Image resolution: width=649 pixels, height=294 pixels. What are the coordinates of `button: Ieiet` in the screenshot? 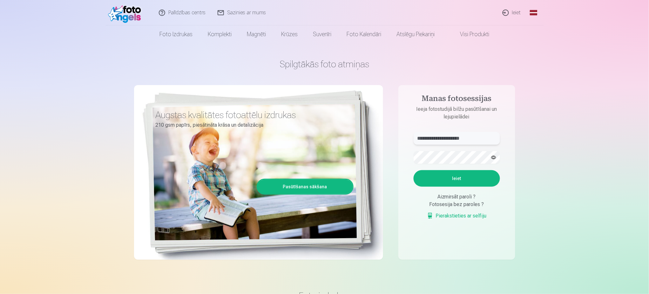 It's located at (457, 179).